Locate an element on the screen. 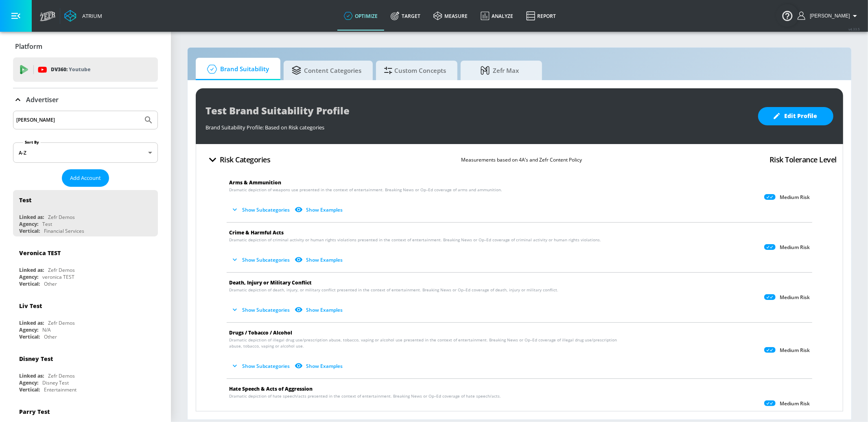 The width and height of the screenshot is (868, 422). button: Submit Search is located at coordinates (148, 120).